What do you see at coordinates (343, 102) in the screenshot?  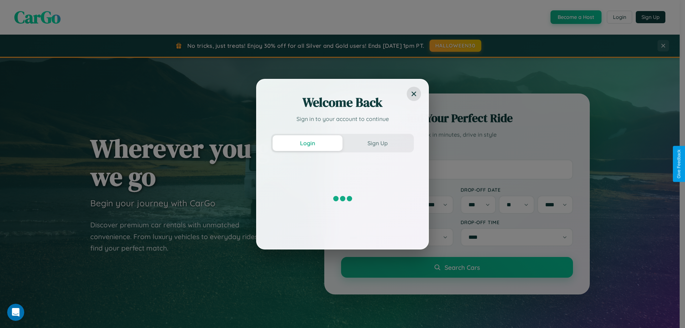 I see `h2: Welcome Back` at bounding box center [343, 102].